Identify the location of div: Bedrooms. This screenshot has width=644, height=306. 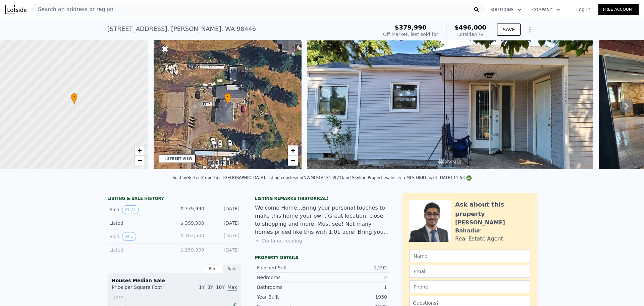
(289, 277).